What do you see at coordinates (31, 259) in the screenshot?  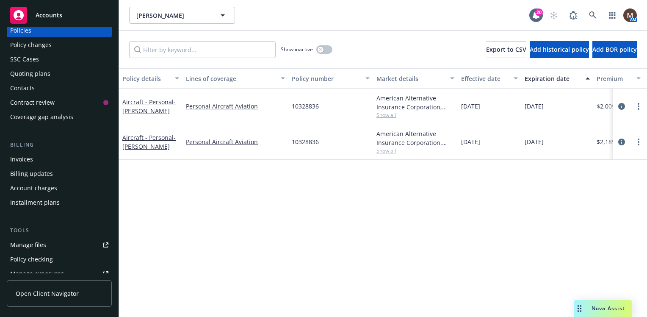 I see `div: Policy checking` at bounding box center [31, 259].